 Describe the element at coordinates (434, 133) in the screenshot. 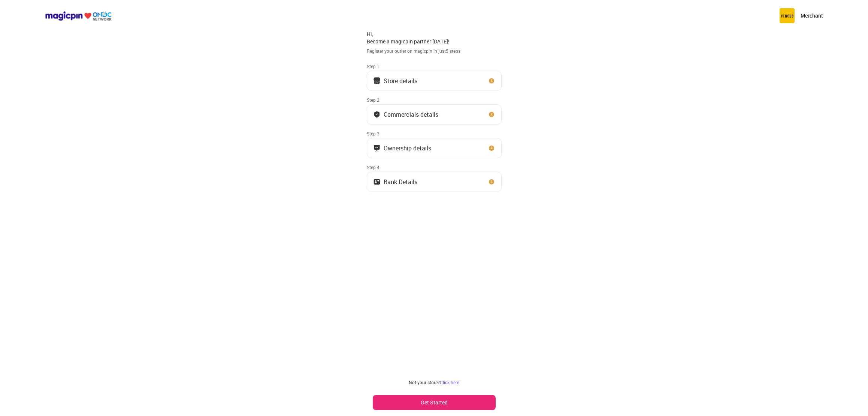

I see `div: Step 3` at that location.